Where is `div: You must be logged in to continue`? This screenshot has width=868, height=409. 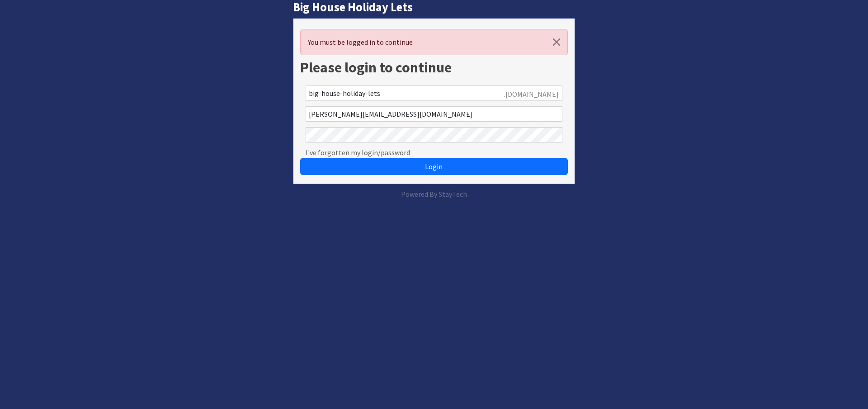
div: You must be logged in to continue is located at coordinates (434, 42).